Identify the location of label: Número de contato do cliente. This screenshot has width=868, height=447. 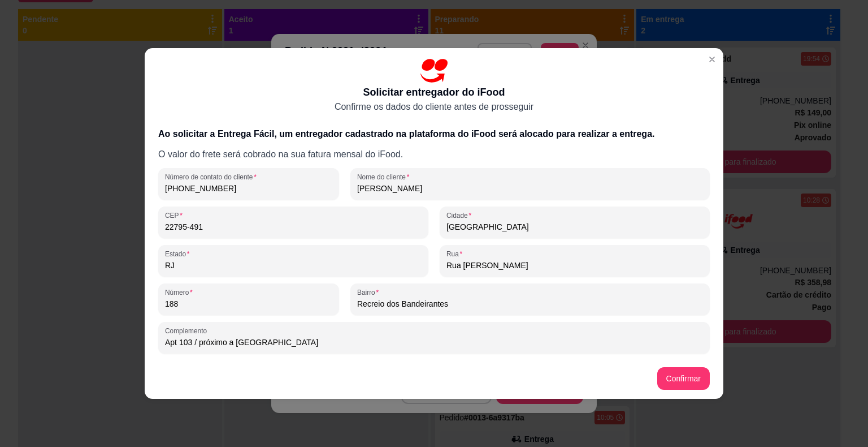
(213, 177).